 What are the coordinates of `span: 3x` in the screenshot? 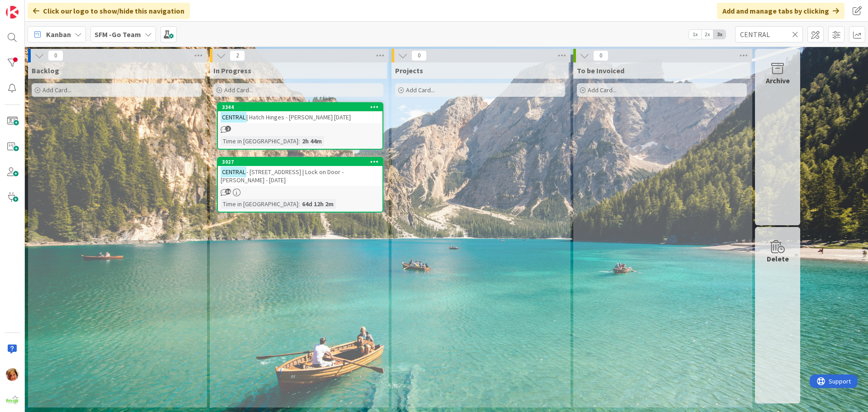 It's located at (720, 35).